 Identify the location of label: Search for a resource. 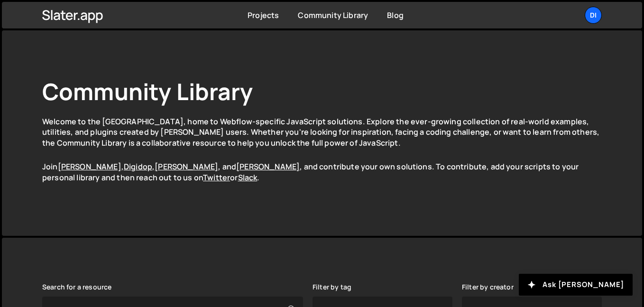
(77, 287).